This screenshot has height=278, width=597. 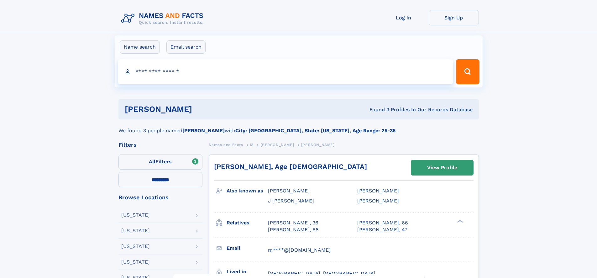 What do you see at coordinates (161, 145) in the screenshot?
I see `div: Filters` at bounding box center [161, 145].